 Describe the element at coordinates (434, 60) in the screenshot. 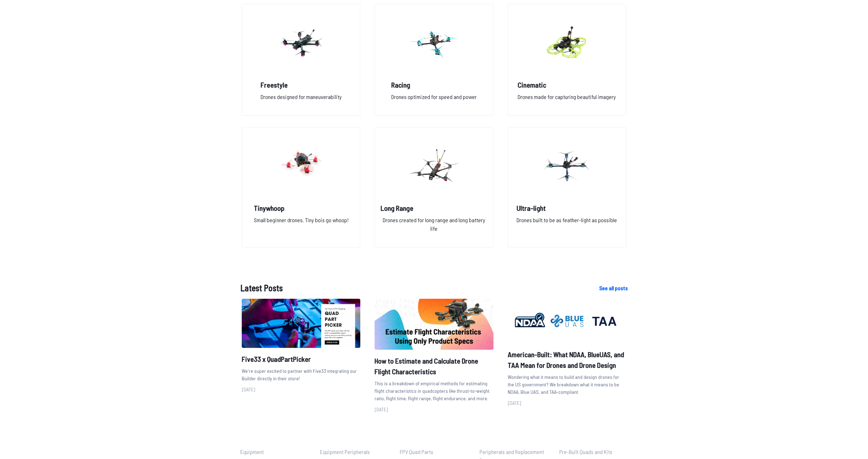

I see `a: image of categoryRacingDrones optimized for speed and power` at that location.